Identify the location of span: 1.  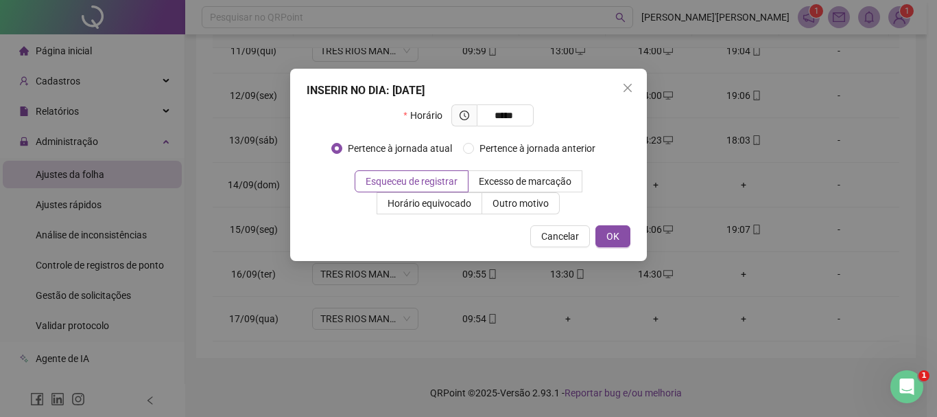
(924, 375).